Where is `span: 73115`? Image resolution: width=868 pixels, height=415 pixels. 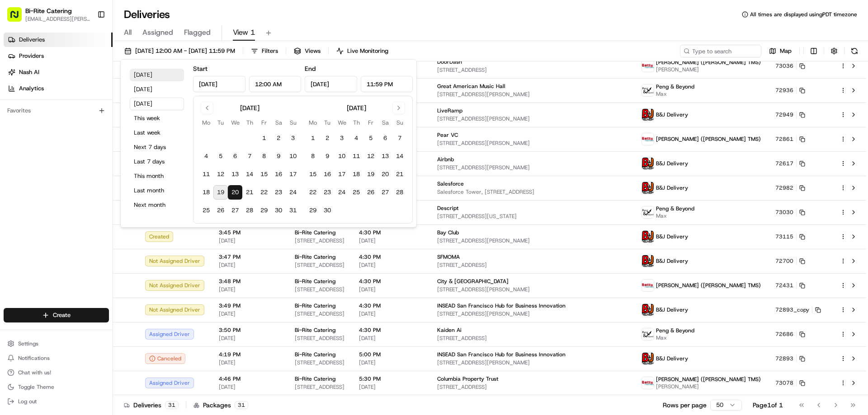
span: 73115 is located at coordinates (784, 236).